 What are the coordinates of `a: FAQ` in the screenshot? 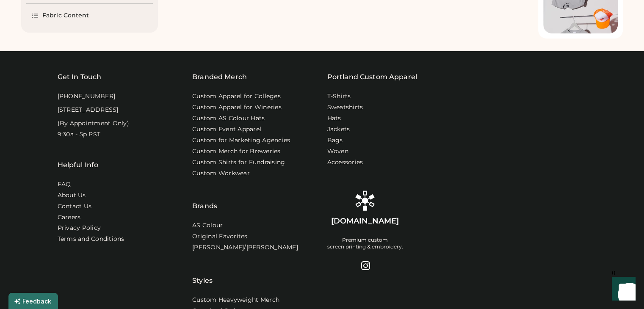 It's located at (64, 185).